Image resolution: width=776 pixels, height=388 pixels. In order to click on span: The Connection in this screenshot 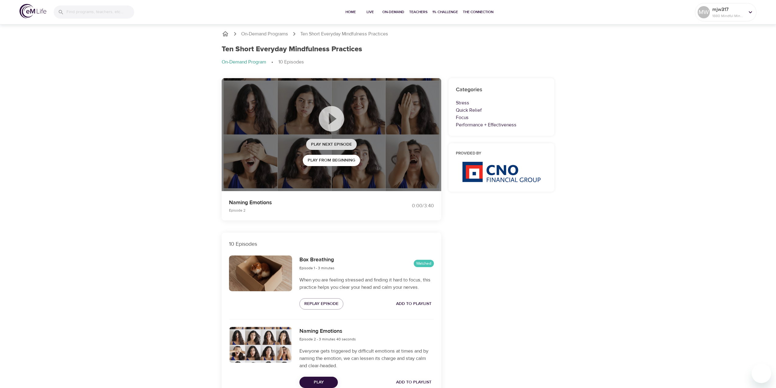, I will do `click(478, 12)`.